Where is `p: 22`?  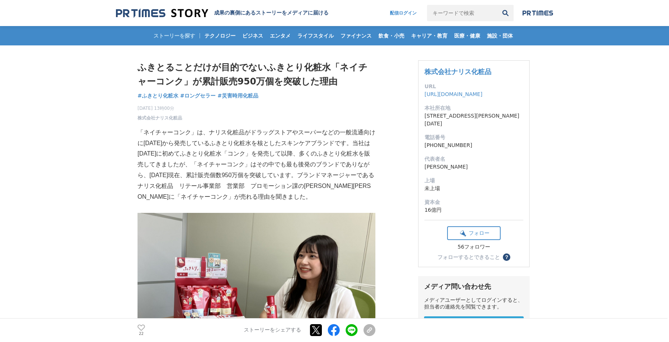 p: 22 is located at coordinates (141, 333).